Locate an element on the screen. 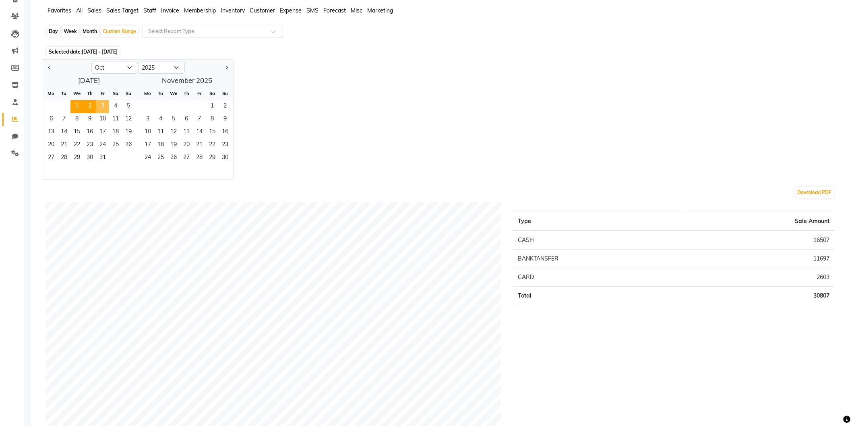 This screenshot has height=426, width=852. span: Forecast is located at coordinates (335, 10).